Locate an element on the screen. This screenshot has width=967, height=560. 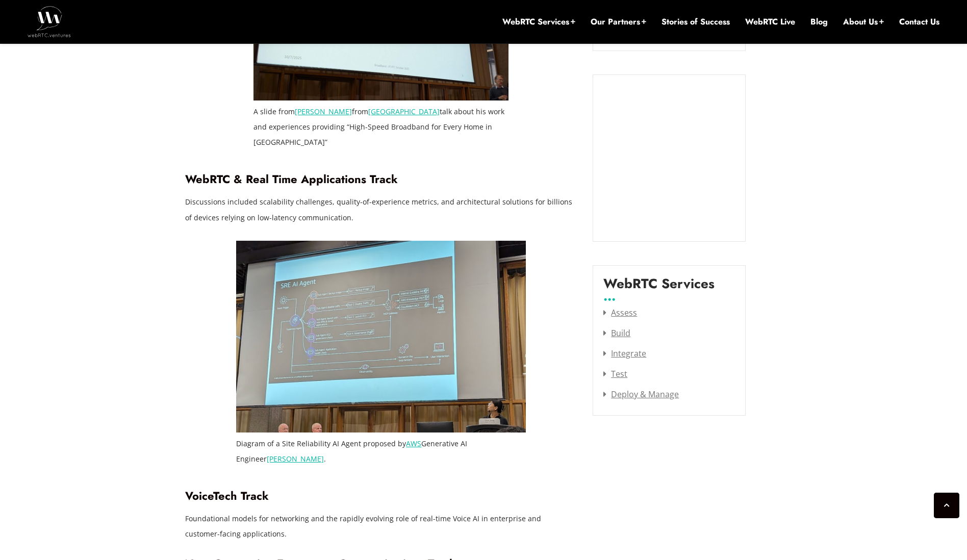
a: WebRTC Live is located at coordinates (770, 22).